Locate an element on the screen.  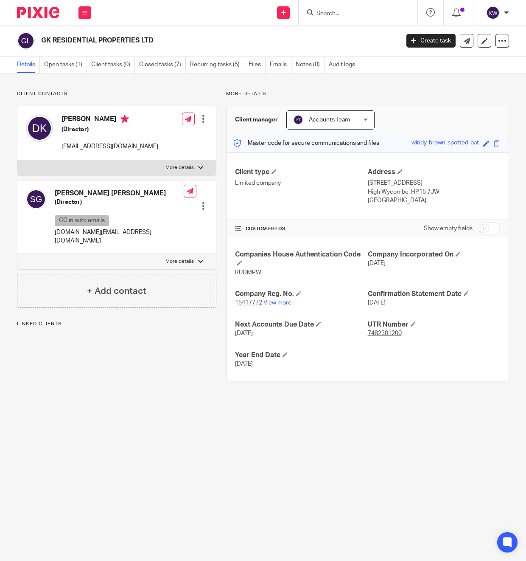
a: Audit logs is located at coordinates (344, 65).